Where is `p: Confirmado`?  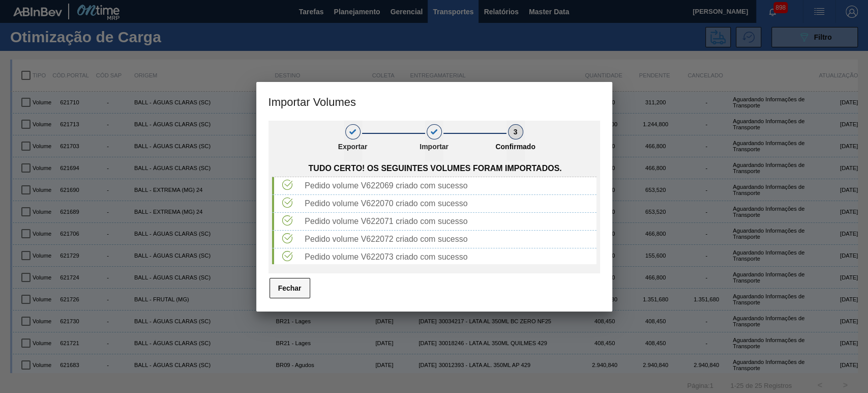 p: Confirmado is located at coordinates (516, 146).